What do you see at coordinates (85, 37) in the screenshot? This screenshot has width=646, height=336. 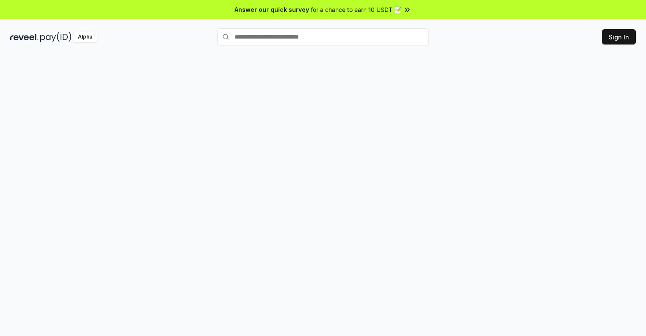 I see `div: Alpha` at bounding box center [85, 37].